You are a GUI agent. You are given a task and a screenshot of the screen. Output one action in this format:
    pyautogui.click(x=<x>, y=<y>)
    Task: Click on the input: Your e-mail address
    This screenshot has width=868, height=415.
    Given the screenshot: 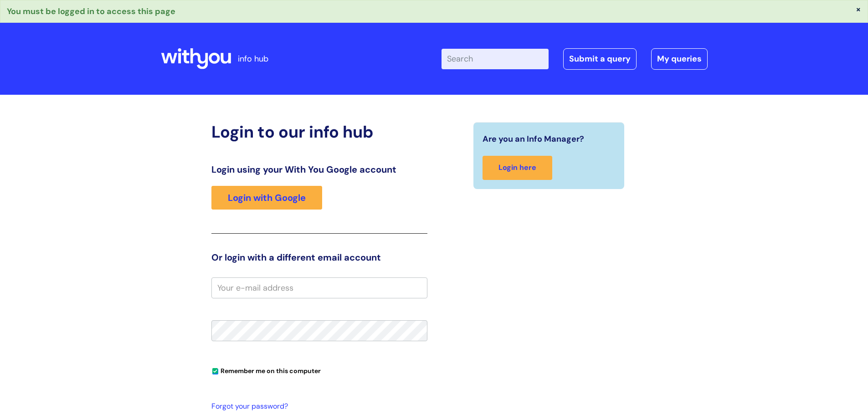 What is the action you would take?
    pyautogui.click(x=320, y=288)
    